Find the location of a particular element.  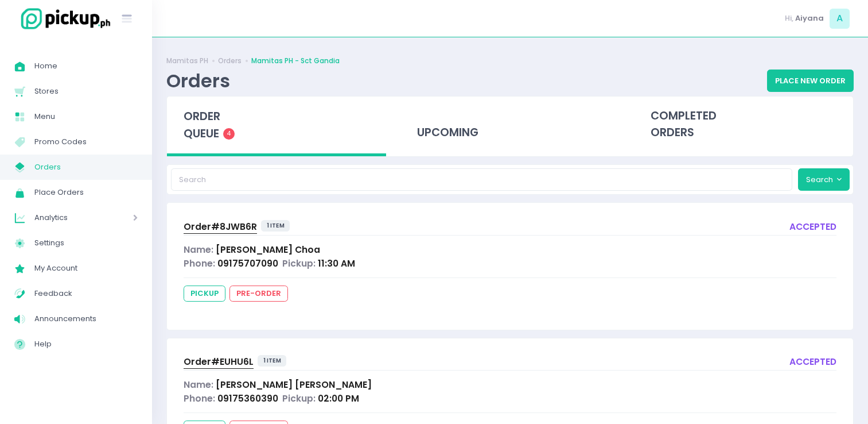

span: Place Orders is located at coordinates (86, 192).